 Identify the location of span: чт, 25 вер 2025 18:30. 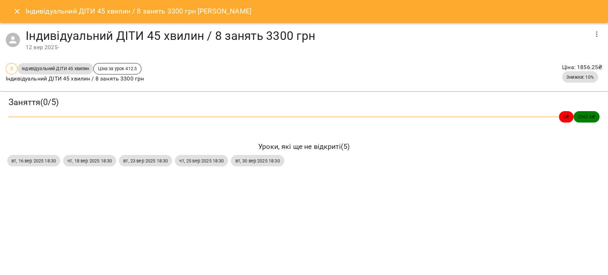
(201, 161).